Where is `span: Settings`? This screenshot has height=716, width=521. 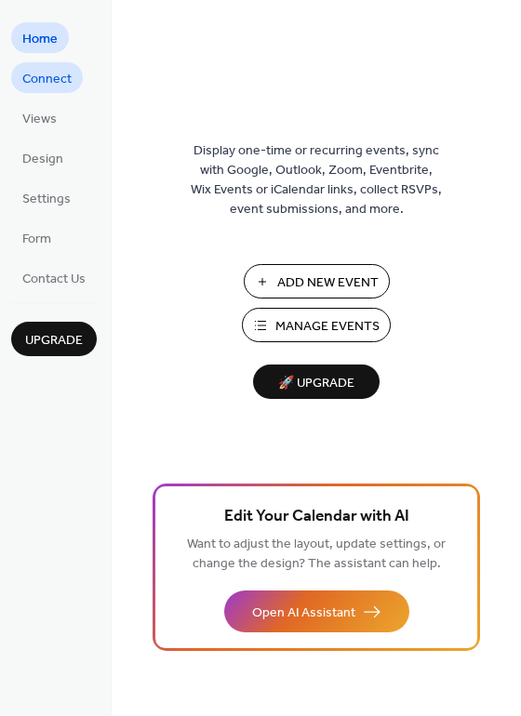
span: Settings is located at coordinates (46, 199).